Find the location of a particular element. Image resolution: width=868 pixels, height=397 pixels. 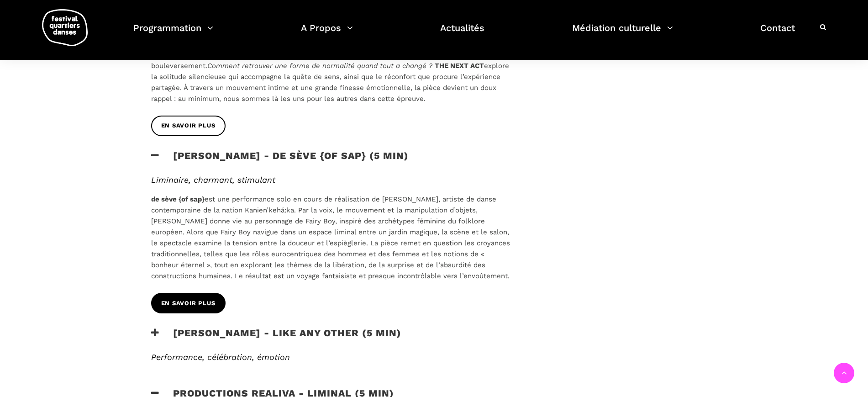

em: Liminaire, charmant, stimulant is located at coordinates (213, 179).